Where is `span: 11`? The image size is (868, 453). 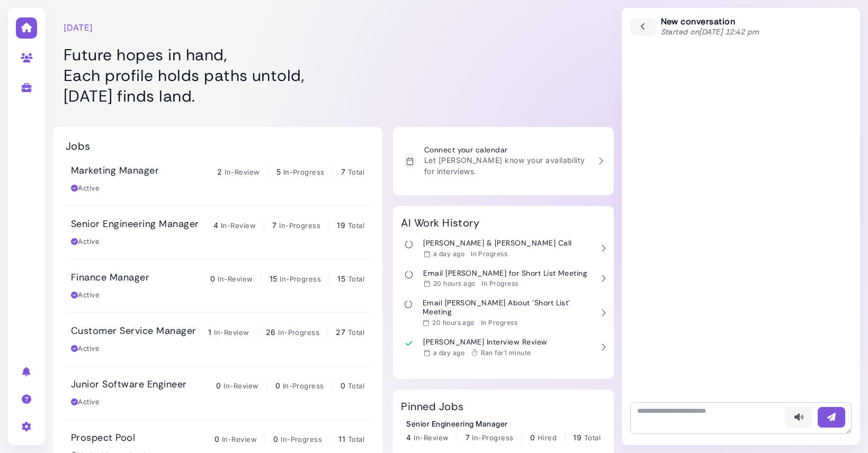
span: 11 is located at coordinates (342, 438).